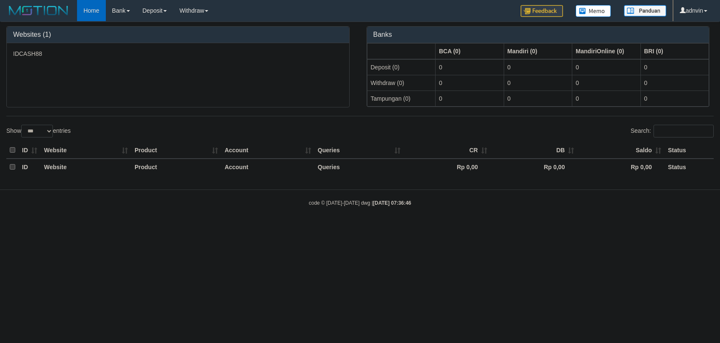 This screenshot has width=720, height=343. What do you see at coordinates (683, 131) in the screenshot?
I see `input: Search:` at bounding box center [683, 131].